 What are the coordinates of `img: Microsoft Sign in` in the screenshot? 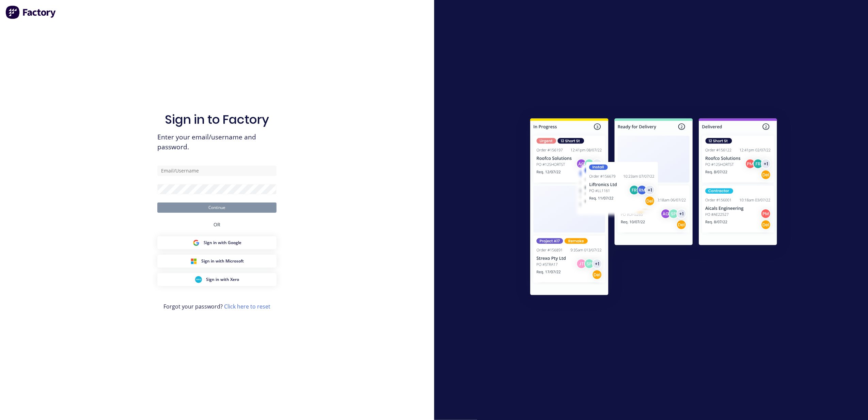 It's located at (194, 261).